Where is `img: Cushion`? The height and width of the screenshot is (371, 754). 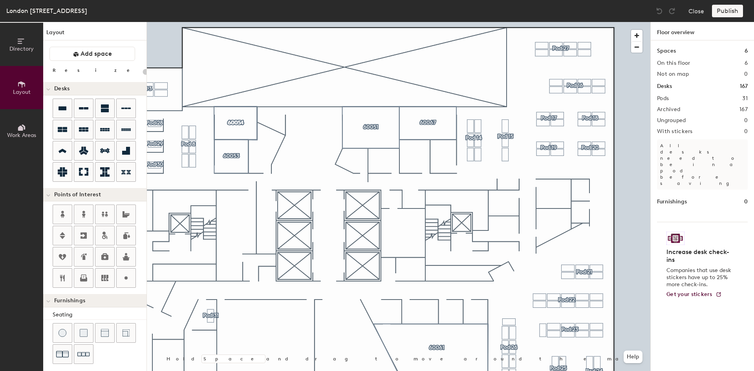
img: Cushion is located at coordinates (84, 333).